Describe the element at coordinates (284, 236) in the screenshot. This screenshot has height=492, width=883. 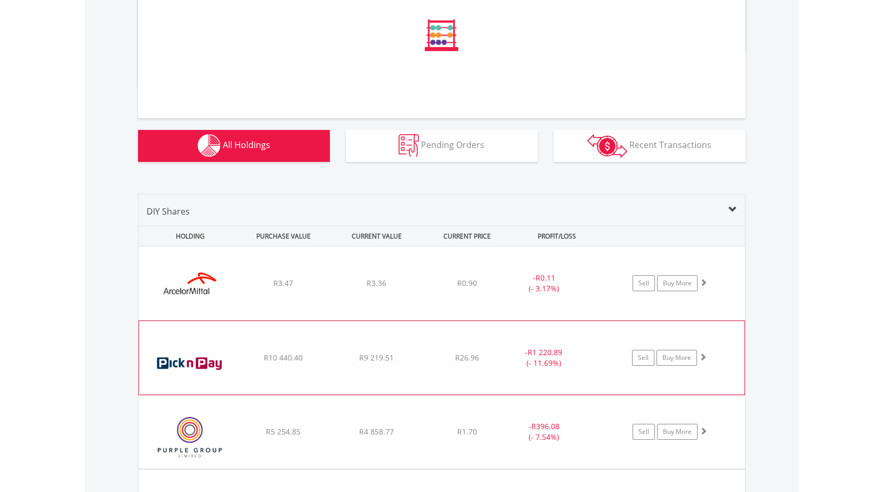
I see `div: PURCHASE VALUE` at that location.